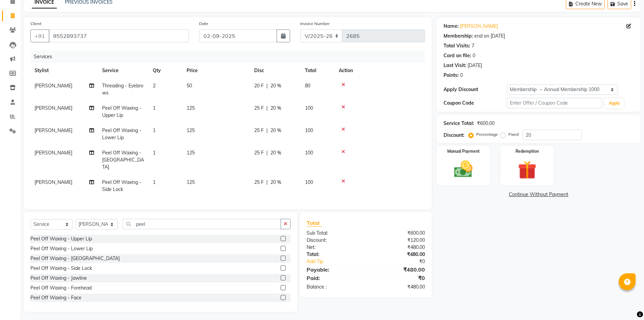 The height and width of the screenshot is (320, 644). What do you see at coordinates (276, 71) in the screenshot?
I see `th: Disc` at bounding box center [276, 71].